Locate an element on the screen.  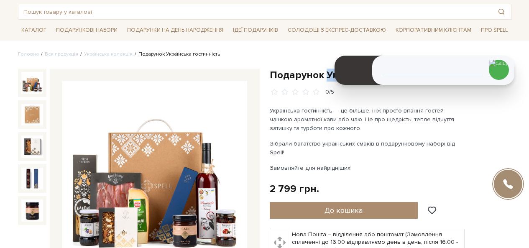
input: Пошук товару у каталозі is located at coordinates (255, 12).